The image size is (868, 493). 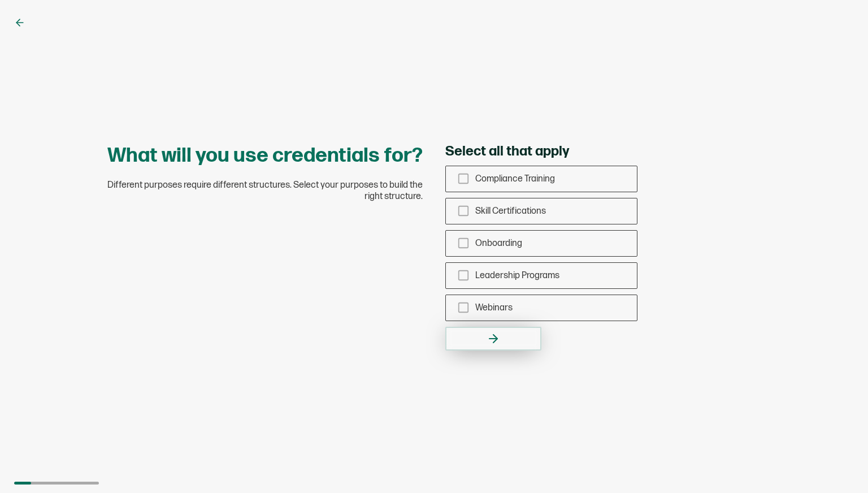 What do you see at coordinates (265, 155) in the screenshot?
I see `h1: What will you use credentials for?` at bounding box center [265, 155].